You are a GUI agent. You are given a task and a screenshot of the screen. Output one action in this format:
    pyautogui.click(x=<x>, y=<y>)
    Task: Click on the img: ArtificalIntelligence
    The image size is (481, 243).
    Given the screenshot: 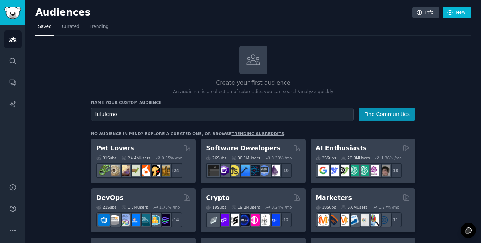 What is the action you would take?
    pyautogui.click(x=384, y=170)
    